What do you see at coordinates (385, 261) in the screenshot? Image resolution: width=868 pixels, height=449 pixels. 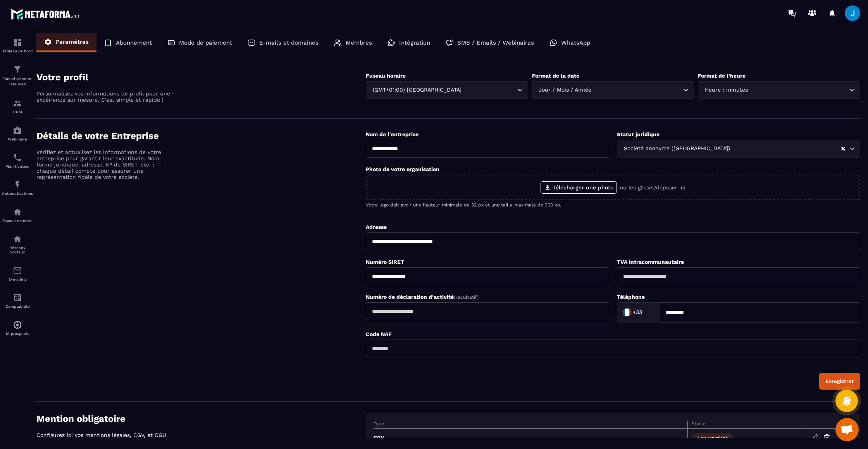 I see `label: Numéro SIRET` at bounding box center [385, 261].